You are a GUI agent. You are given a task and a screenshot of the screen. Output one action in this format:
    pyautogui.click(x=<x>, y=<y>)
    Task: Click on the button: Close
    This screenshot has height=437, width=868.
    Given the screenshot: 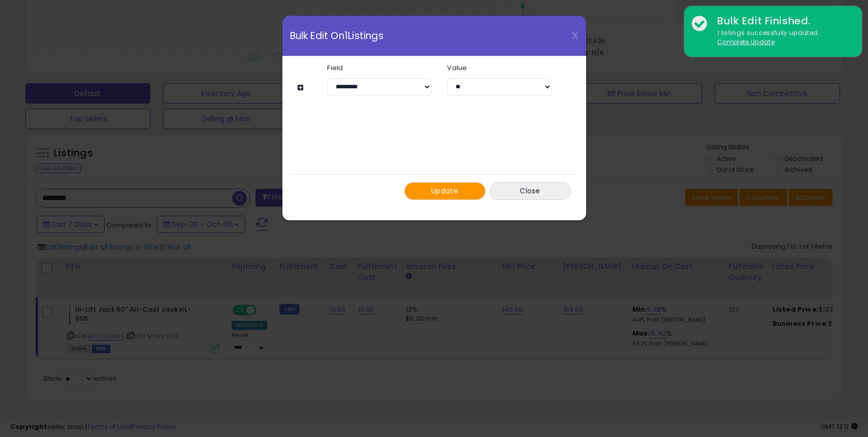 What is the action you would take?
    pyautogui.click(x=530, y=190)
    